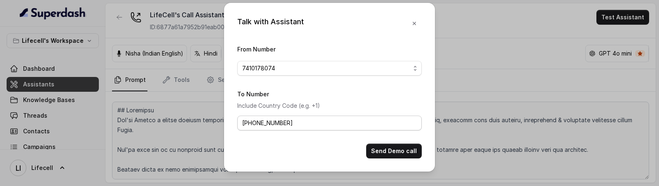  What do you see at coordinates (256, 49) in the screenshot?
I see `label: From Number` at bounding box center [256, 49].